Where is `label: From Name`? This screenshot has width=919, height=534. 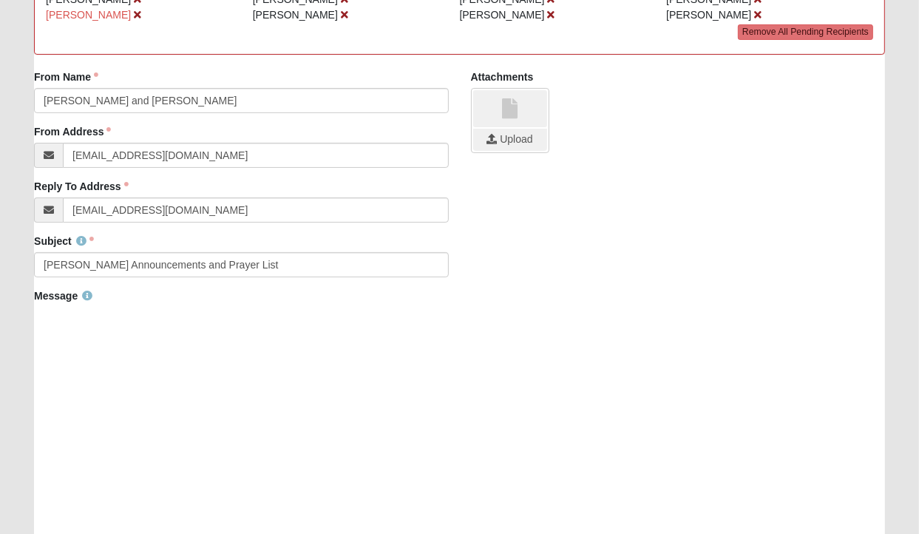 label: From Name is located at coordinates (66, 77).